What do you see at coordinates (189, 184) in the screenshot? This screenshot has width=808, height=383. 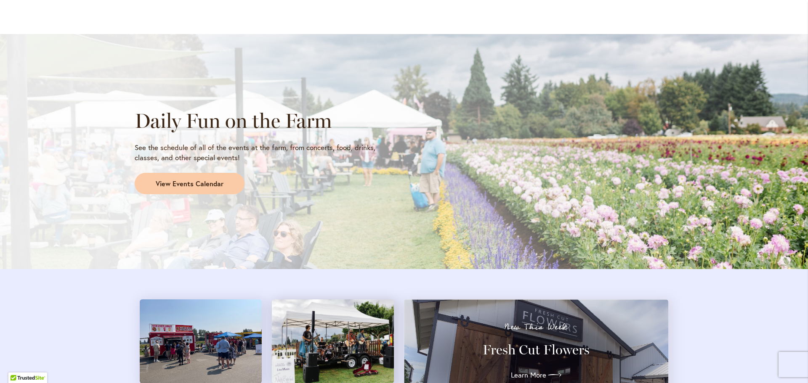 I see `a: View Events Calendar` at bounding box center [189, 184].